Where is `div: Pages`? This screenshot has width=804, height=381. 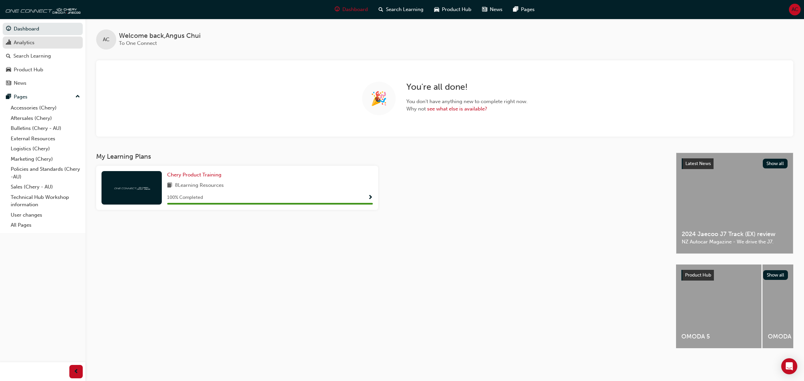
div: Pages is located at coordinates (20, 97).